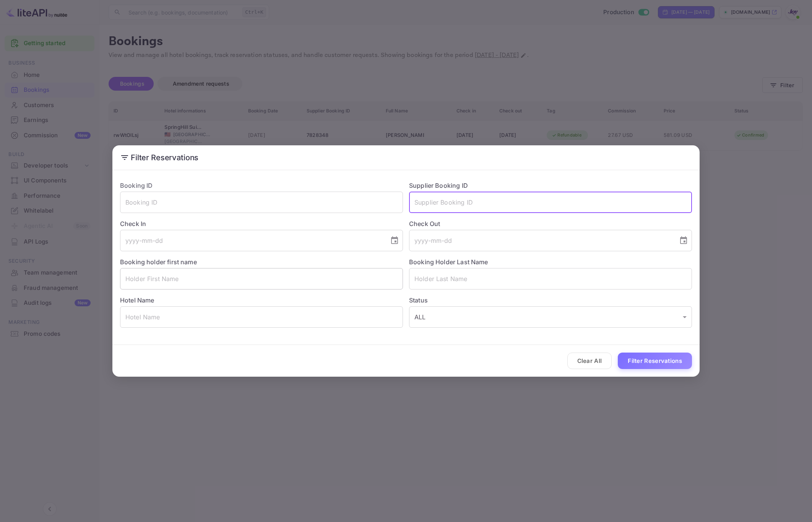 The width and height of the screenshot is (812, 522). What do you see at coordinates (590, 360) in the screenshot?
I see `button: Clear All` at bounding box center [590, 360].